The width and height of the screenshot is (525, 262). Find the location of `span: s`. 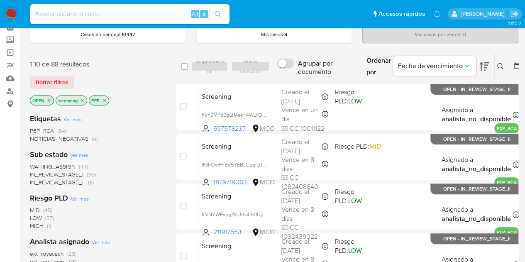

span: s is located at coordinates (204, 14).